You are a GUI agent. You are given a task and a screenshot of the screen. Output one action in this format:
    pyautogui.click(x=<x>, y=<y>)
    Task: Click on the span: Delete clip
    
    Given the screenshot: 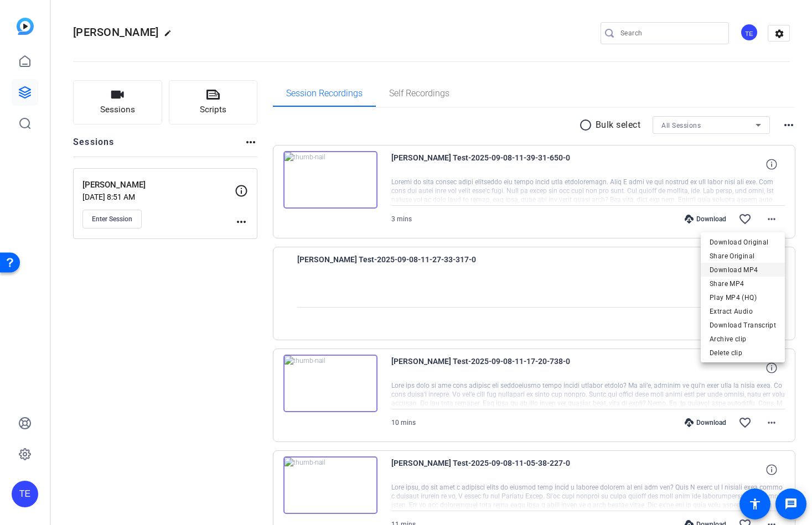 What is the action you would take?
    pyautogui.click(x=743, y=353)
    